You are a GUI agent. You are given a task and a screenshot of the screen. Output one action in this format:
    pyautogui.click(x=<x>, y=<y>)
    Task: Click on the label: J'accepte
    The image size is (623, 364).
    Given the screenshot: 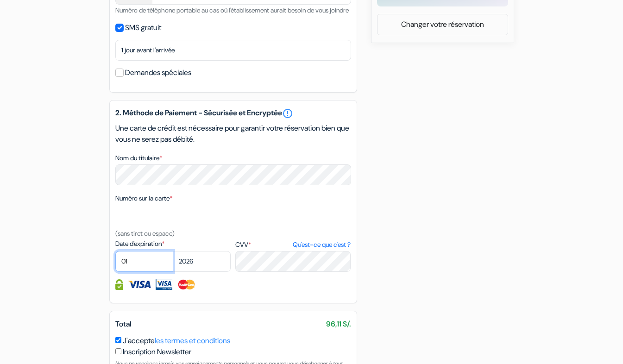 What is the action you would take?
    pyautogui.click(x=177, y=341)
    